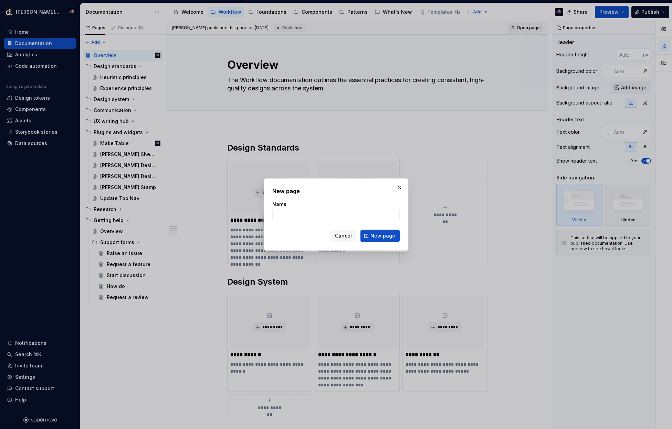 The height and width of the screenshot is (429, 672). Describe the element at coordinates (279, 204) in the screenshot. I see `label: Name` at that location.